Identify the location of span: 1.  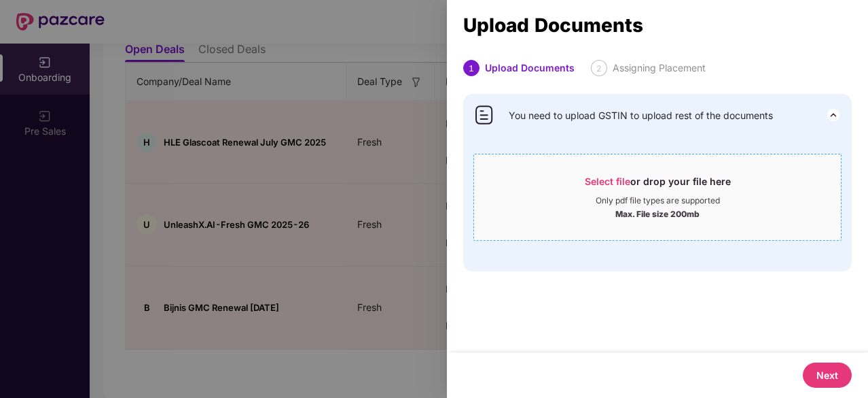
(471, 68).